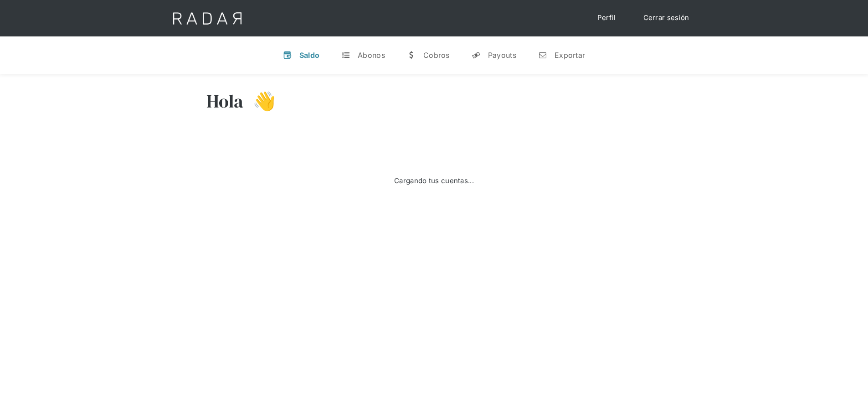 This screenshot has height=415, width=868. I want to click on div: Saldo, so click(309, 55).